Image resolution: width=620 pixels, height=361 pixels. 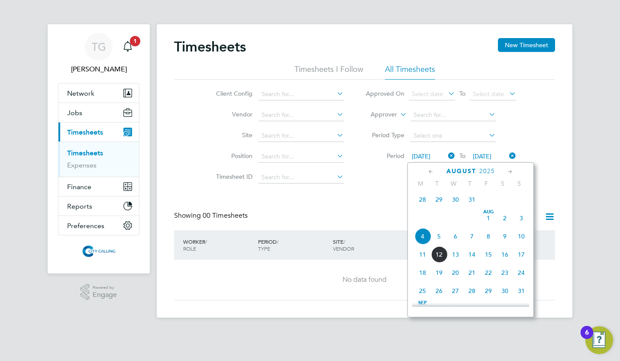 I want to click on span: TYPE, so click(x=264, y=248).